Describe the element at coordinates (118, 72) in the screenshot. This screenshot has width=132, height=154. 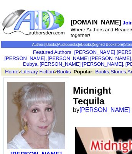
I see `a: Stories` at that location.